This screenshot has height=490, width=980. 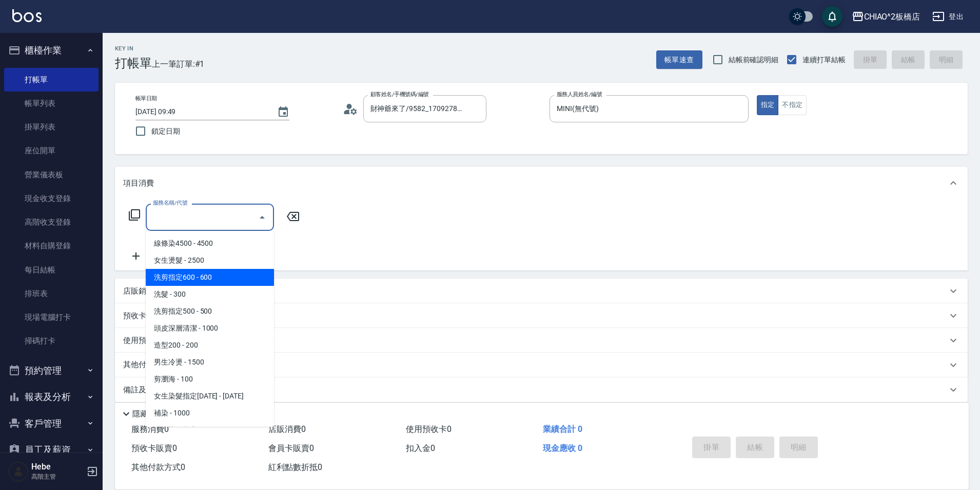 What do you see at coordinates (563, 429) in the screenshot?
I see `span: 業績合計 0` at bounding box center [563, 429].